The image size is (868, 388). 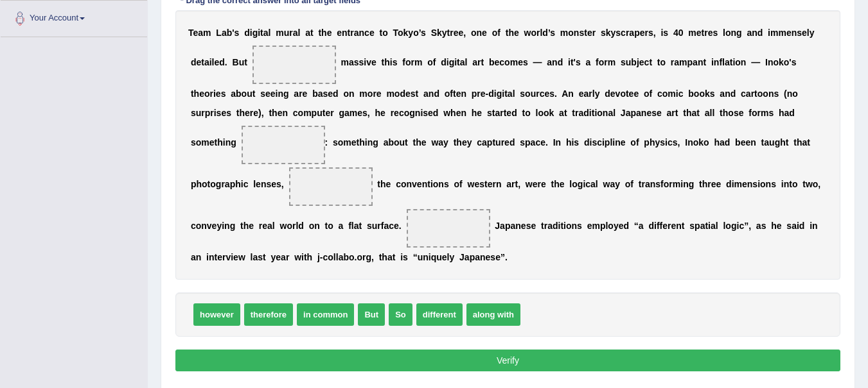 I want to click on a: Your Account, so click(x=74, y=17).